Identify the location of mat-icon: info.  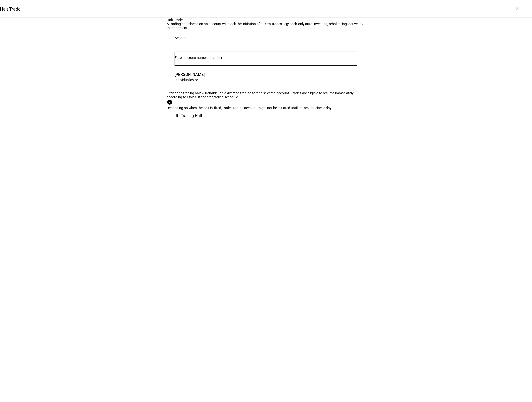
(172, 102).